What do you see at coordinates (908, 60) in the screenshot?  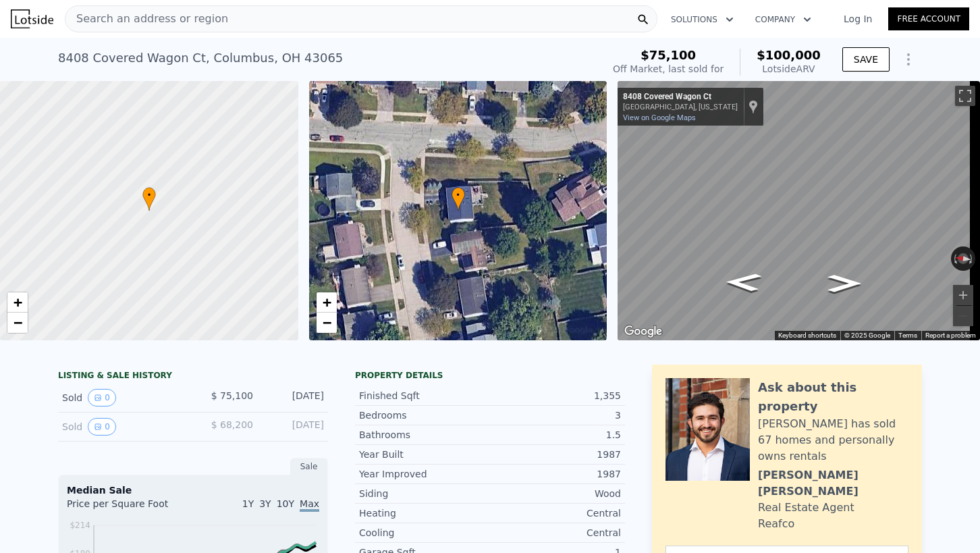 I see `button: Show Options` at bounding box center [908, 60].